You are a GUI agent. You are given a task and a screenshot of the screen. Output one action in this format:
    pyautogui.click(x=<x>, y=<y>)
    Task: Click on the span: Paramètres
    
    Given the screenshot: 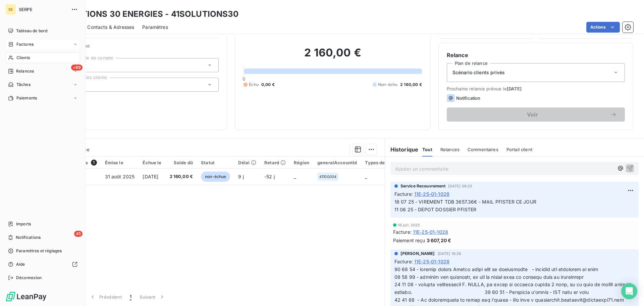 What is the action you would take?
    pyautogui.click(x=155, y=27)
    